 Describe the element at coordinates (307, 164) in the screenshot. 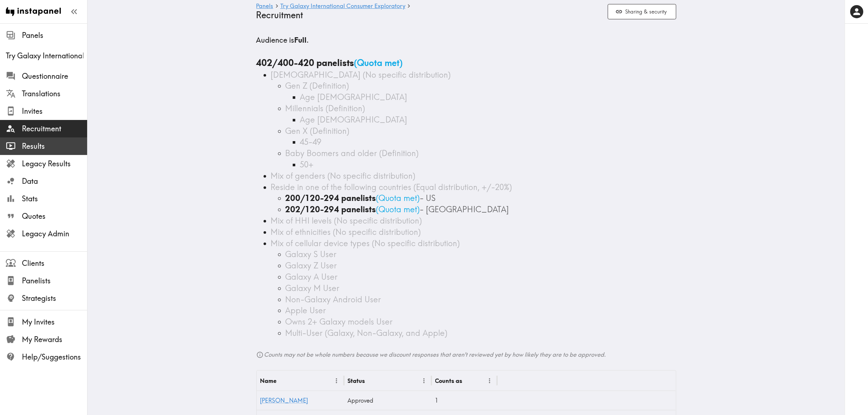

I see `span: 50+` at that location.